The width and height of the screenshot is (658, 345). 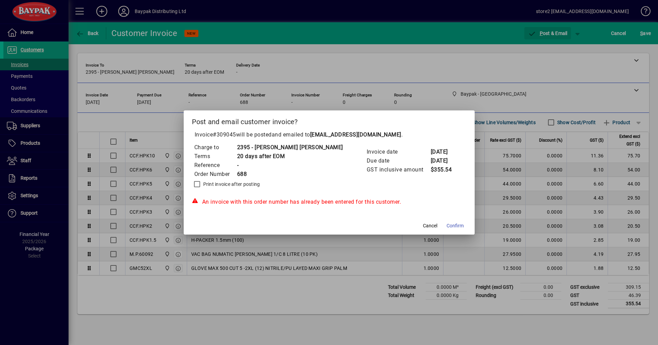 What do you see at coordinates (398, 170) in the screenshot?
I see `td: GST inclusive amount` at bounding box center [398, 170].